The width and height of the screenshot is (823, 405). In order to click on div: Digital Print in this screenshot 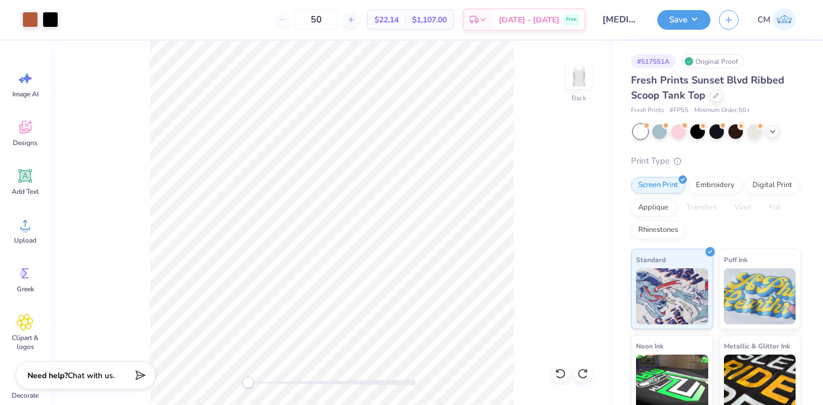, I will do `click(772, 185)`.